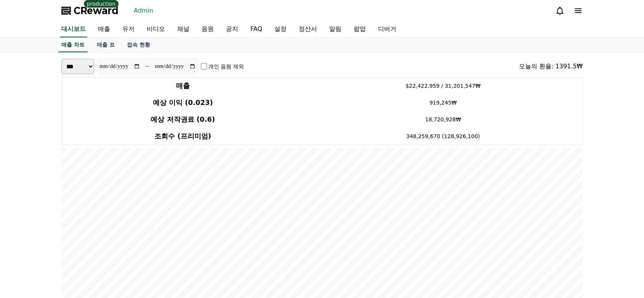 Image resolution: width=644 pixels, height=298 pixels. I want to click on div: 오늘의 환율: 1391.5₩, so click(551, 66).